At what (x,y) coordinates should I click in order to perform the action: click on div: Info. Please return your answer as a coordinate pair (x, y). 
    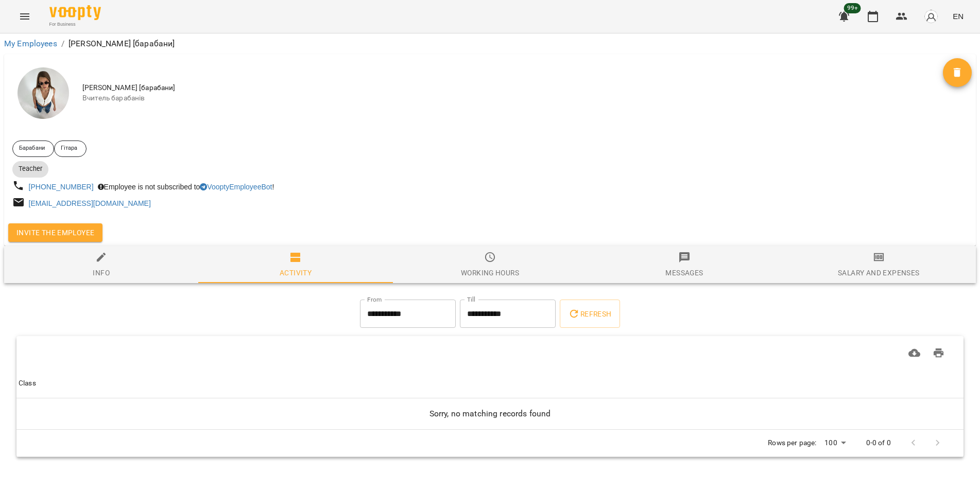
    Looking at the image, I should click on (101, 273).